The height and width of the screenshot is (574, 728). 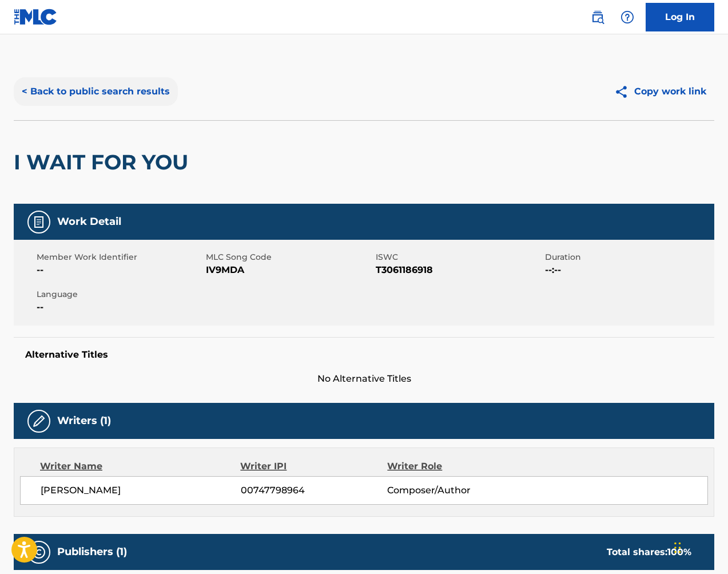 What do you see at coordinates (458, 270) in the screenshot?
I see `span: T3061186918` at bounding box center [458, 270].